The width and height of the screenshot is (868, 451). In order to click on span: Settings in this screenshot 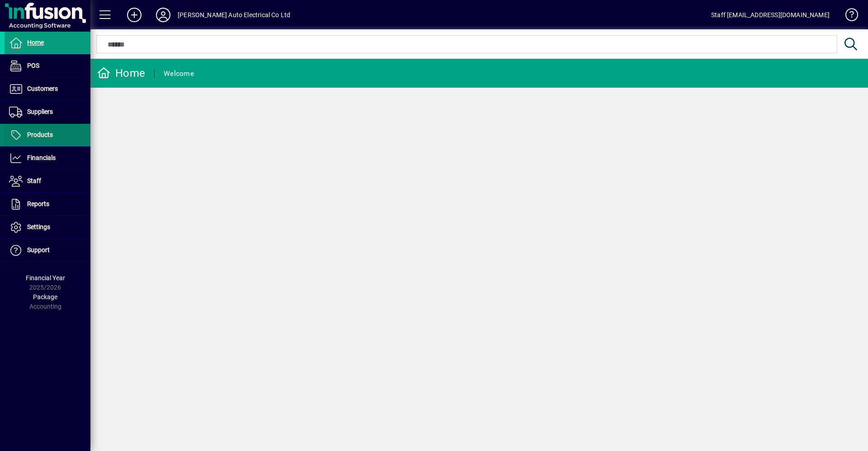, I will do `click(38, 227)`.